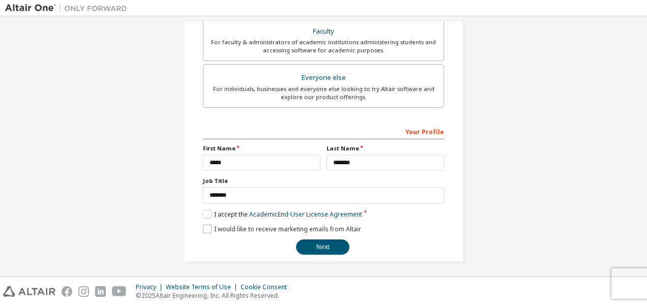 Image resolution: width=647 pixels, height=306 pixels. Describe the element at coordinates (282, 229) in the screenshot. I see `label: I would like to receive marketing emails from Altair` at that location.